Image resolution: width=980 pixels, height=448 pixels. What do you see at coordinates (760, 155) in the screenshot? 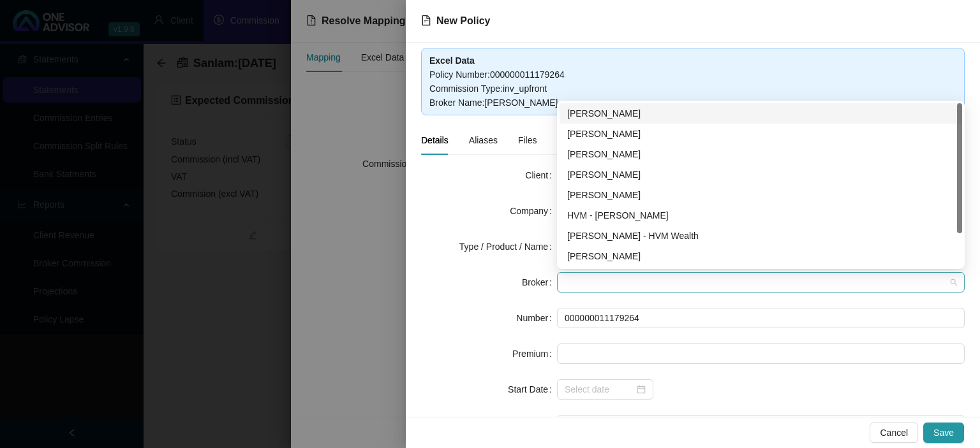
I see `div: Bronwyn Desplace` at bounding box center [760, 155].